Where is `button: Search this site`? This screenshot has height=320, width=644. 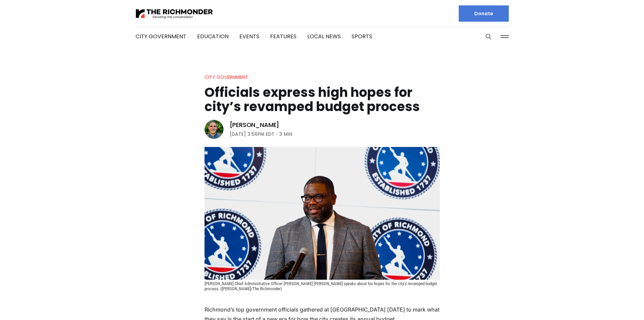 button: Search this site is located at coordinates (489, 37).